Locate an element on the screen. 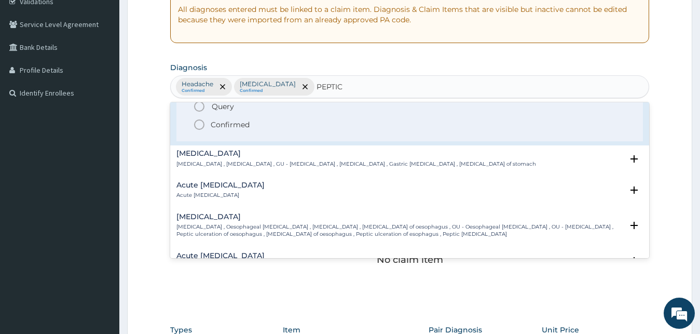 This screenshot has width=700, height=334. p: All diagnoses entered must be linked to a claim item. Diagnosis & Claim Items that are visible bu... is located at coordinates (410, 15).